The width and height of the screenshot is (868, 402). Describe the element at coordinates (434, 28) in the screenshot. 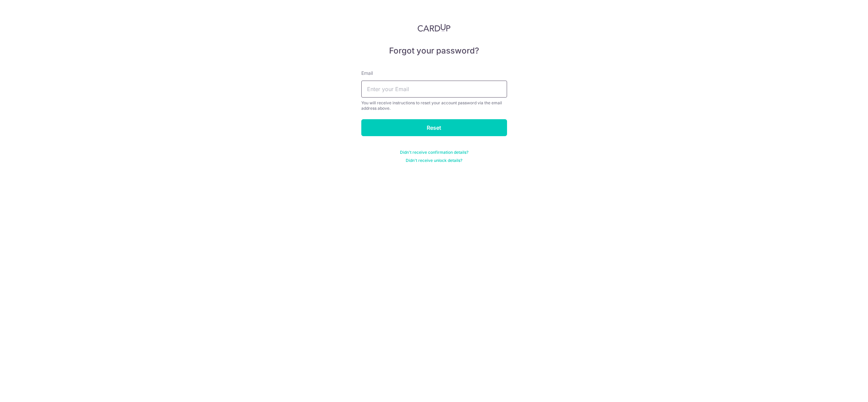

I see `img: CardUp Logo` at that location.